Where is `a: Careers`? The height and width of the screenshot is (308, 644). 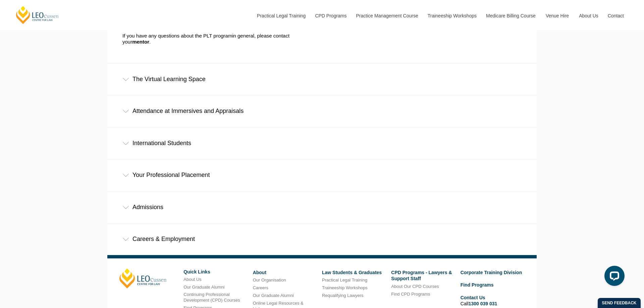 a: Careers is located at coordinates (261, 288).